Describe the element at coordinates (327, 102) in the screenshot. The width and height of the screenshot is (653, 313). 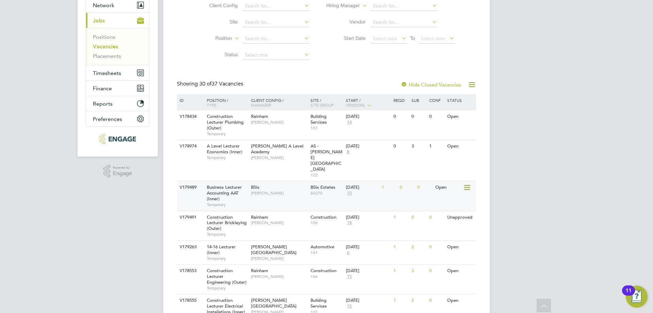
I see `div: Site /` at that location.